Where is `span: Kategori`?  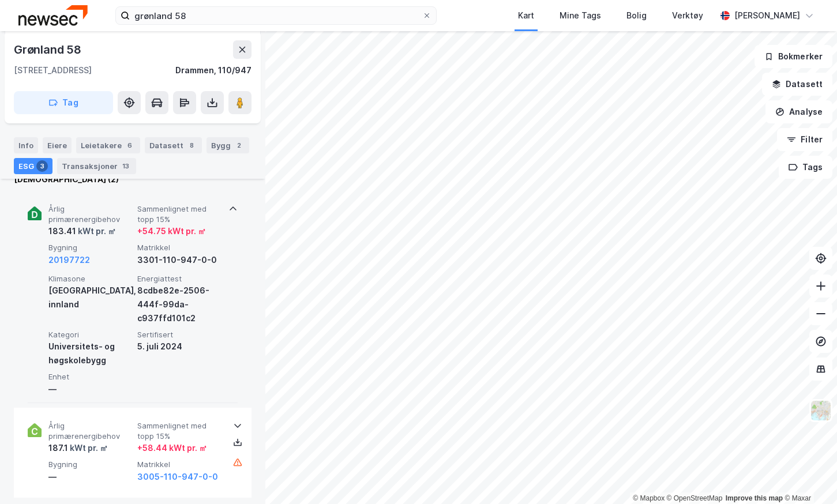
span: Kategori is located at coordinates (91, 335).